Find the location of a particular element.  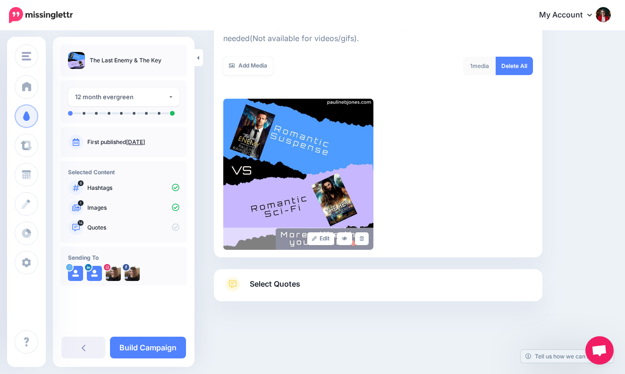

a: Tell us how we can improve is located at coordinates (567, 356).